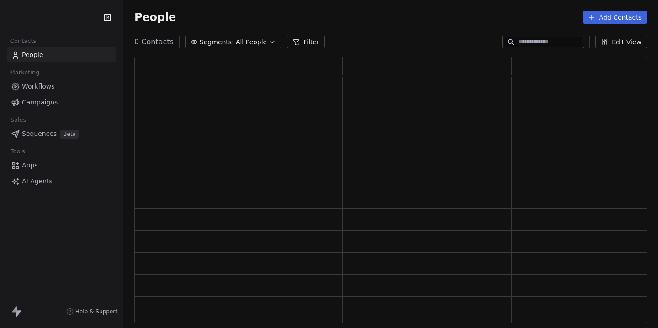  What do you see at coordinates (30, 165) in the screenshot?
I see `span: Apps` at bounding box center [30, 165].